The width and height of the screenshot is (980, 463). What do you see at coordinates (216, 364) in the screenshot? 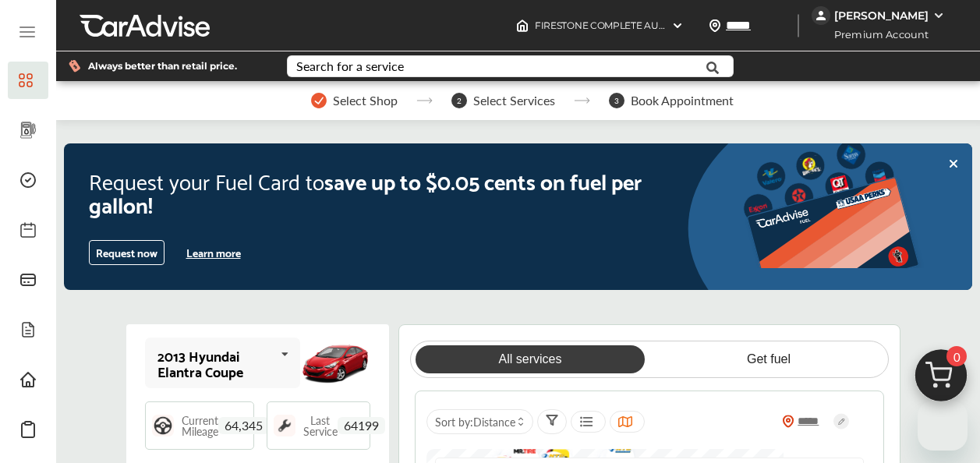
I see `div: 2013 Hyundai Elantra Coupe` at bounding box center [216, 364].